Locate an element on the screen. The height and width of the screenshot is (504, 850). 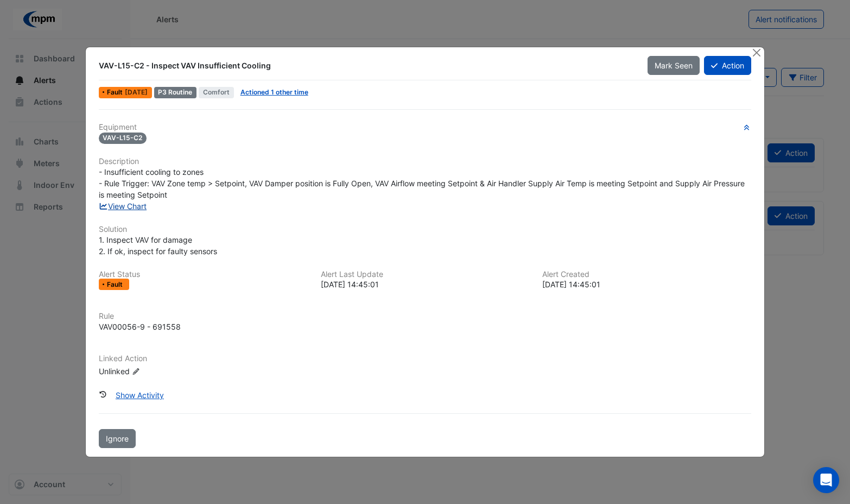
h6: Rule is located at coordinates (425, 316).